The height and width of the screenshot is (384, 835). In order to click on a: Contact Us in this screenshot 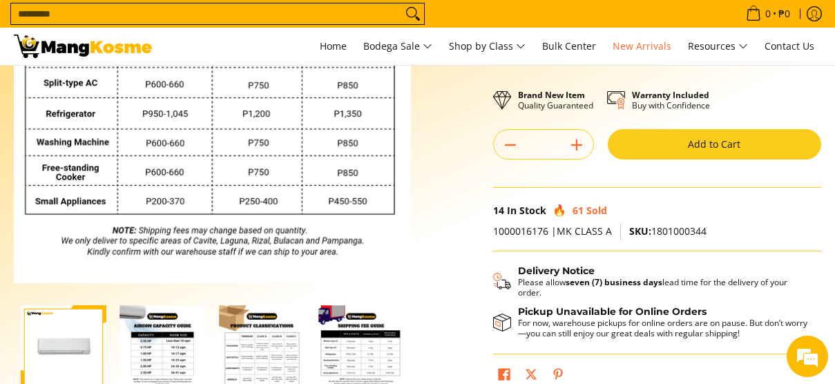, I will do `click(790, 46)`.